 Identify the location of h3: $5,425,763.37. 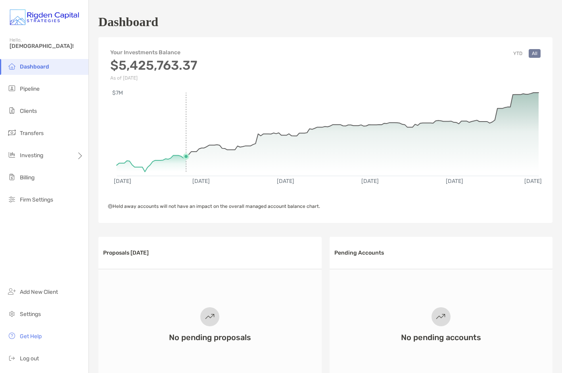
(153, 65).